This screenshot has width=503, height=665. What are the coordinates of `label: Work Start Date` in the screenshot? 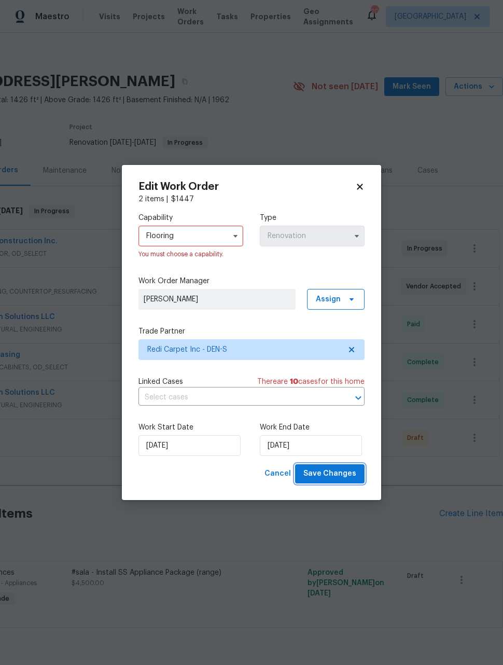 It's located at (191, 428).